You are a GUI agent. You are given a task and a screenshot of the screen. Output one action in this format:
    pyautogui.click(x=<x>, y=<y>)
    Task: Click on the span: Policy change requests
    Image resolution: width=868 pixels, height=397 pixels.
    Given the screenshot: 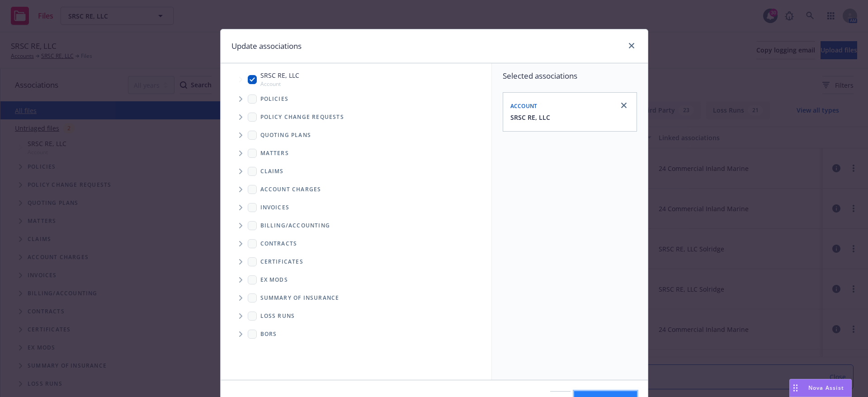 What is the action you would take?
    pyautogui.click(x=302, y=117)
    